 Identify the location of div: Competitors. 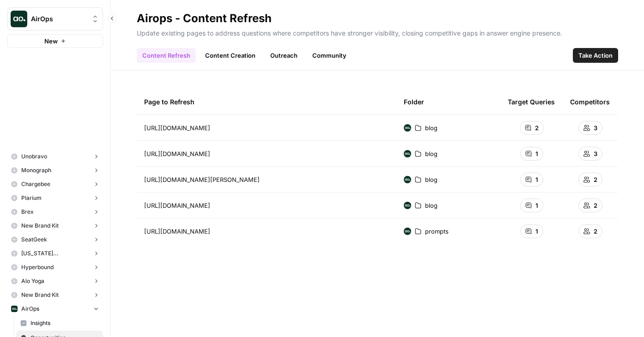
(590, 102).